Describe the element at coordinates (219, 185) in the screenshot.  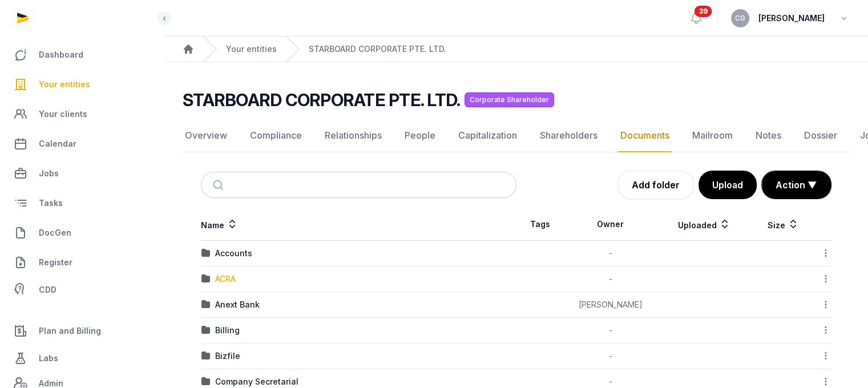
I see `button: Submit` at that location.